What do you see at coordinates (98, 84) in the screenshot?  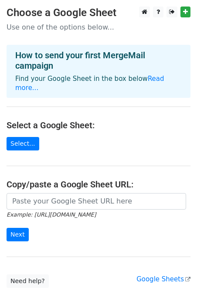 I see `p: Find your Google Sheet in the box below` at bounding box center [98, 84].